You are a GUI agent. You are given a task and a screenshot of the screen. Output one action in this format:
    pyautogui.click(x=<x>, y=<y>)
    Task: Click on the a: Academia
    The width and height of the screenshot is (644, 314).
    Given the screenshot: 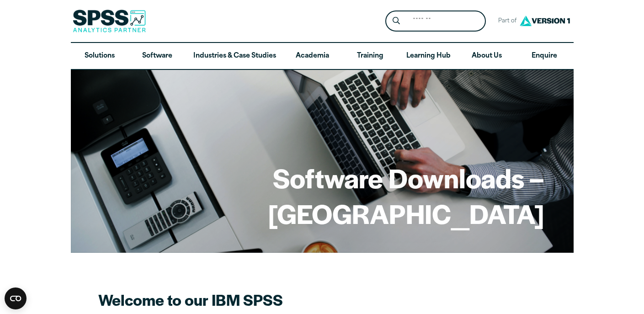 What is the action you would take?
    pyautogui.click(x=312, y=56)
    